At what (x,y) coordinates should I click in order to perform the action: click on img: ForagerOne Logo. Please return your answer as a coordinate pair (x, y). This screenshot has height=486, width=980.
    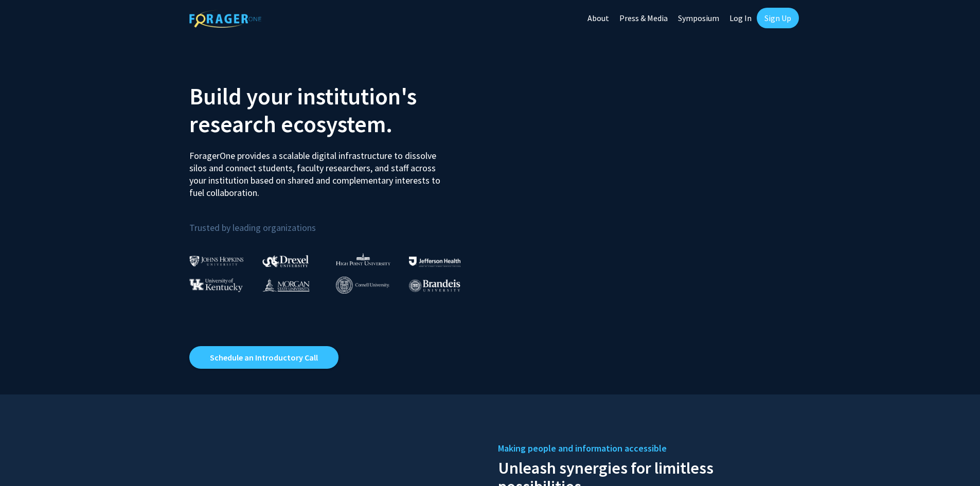
    Looking at the image, I should click on (226, 18).